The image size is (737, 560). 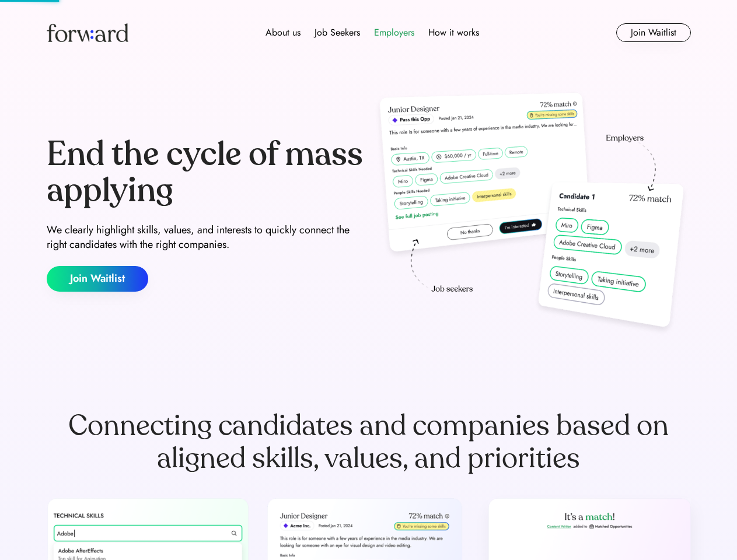 I want to click on div: We clearly highlight skills, values, and interests to quickly connect the right candidates with t..., so click(x=205, y=237).